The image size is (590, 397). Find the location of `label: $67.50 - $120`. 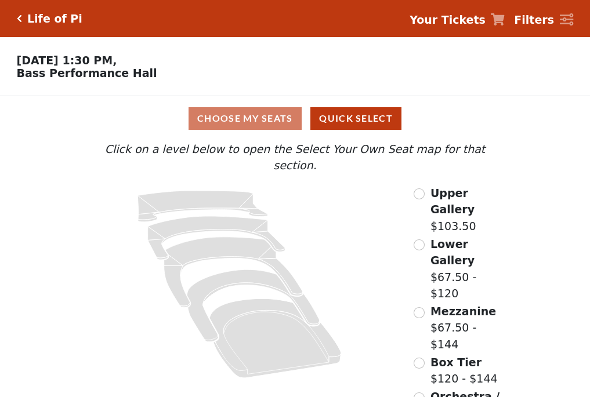

label: $67.50 - $120 is located at coordinates (469, 269).